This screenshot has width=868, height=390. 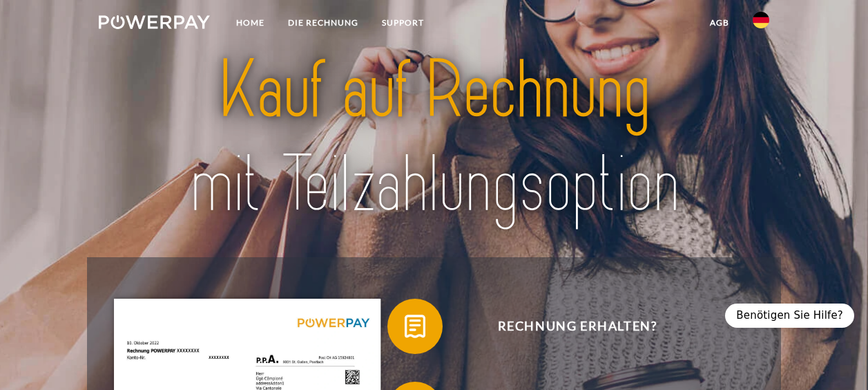 I want to click on a: Rechnung erhalten?, so click(x=567, y=326).